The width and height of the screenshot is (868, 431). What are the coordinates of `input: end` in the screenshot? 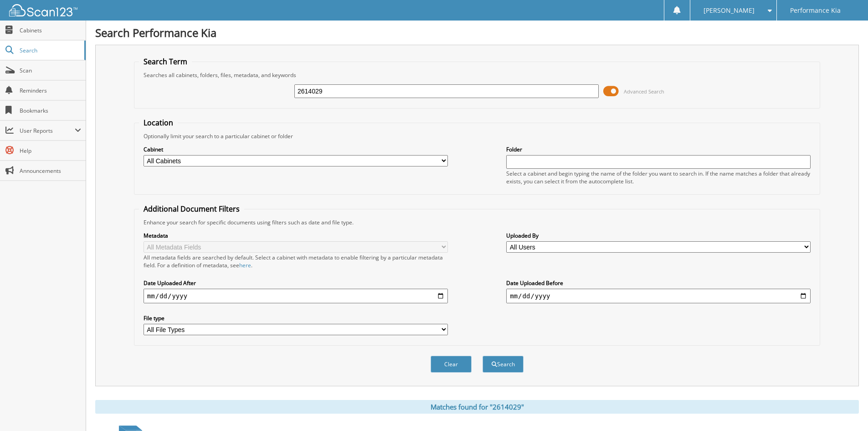 It's located at (659, 296).